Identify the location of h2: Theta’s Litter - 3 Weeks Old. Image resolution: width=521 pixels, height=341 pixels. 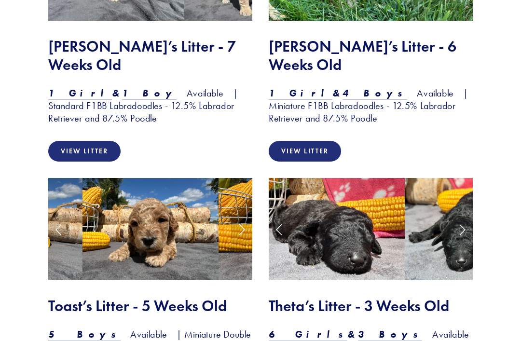
(371, 306).